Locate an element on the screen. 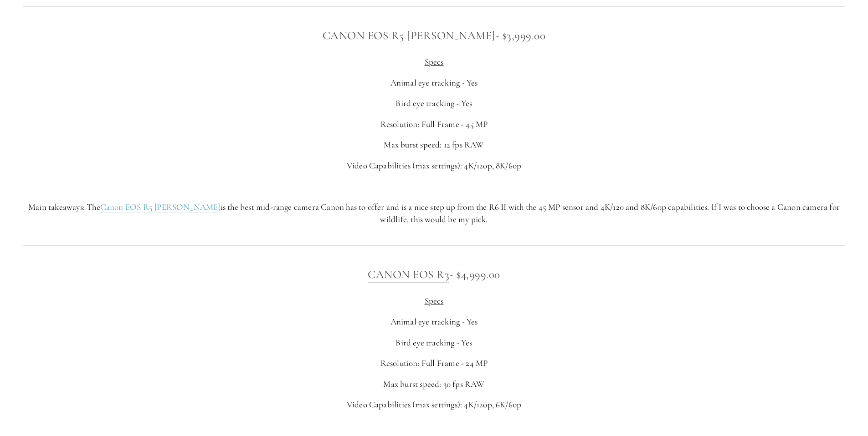 The image size is (868, 436). a: Canon EOS R3 is located at coordinates (408, 275).